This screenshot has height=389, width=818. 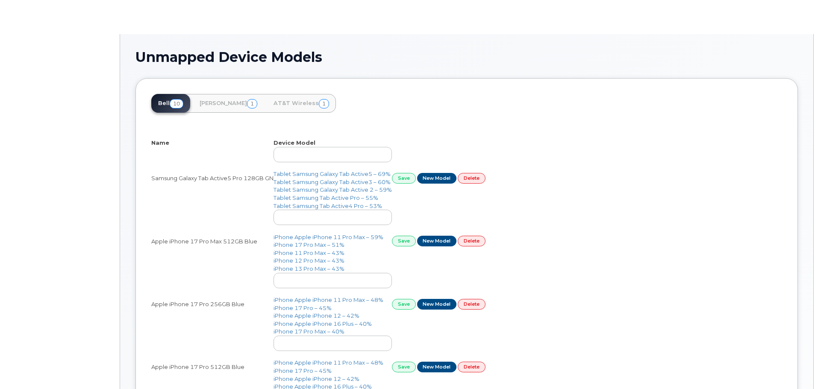 What do you see at coordinates (212, 304) in the screenshot?
I see `td: Apple iPhone 17 Pro 256GB Blue` at bounding box center [212, 304].